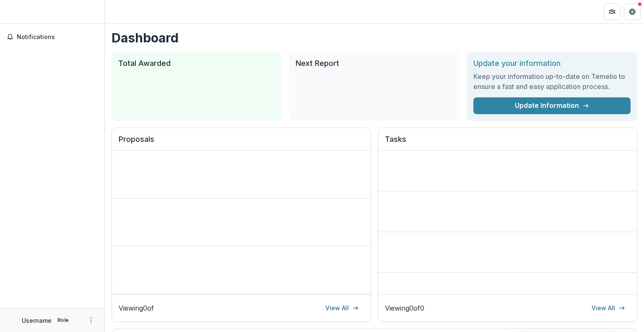 The width and height of the screenshot is (644, 332). I want to click on h2: Update your information, so click(552, 63).